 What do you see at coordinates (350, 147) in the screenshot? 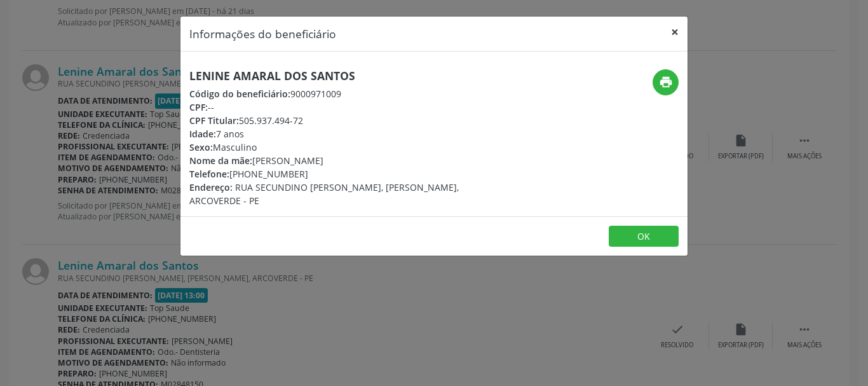
I see `div: Masculino` at bounding box center [350, 147].